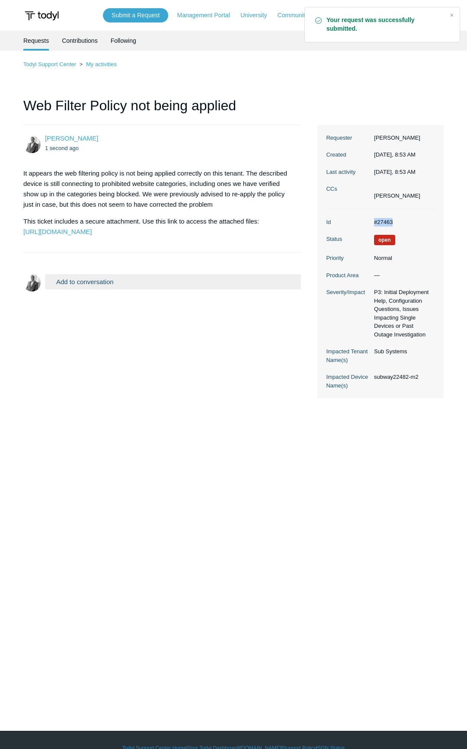  What do you see at coordinates (384, 25) in the screenshot?
I see `strong: Your request was successfully submitted.` at bounding box center [384, 25].